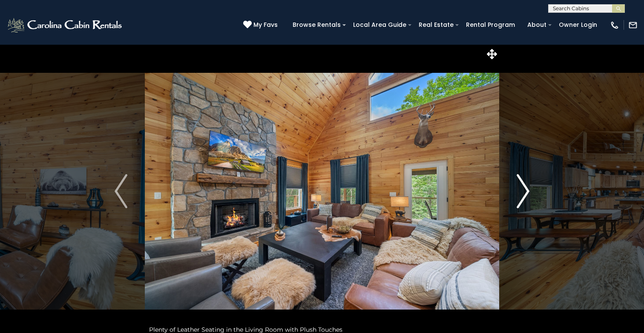  What do you see at coordinates (537, 25) in the screenshot?
I see `a: About` at bounding box center [537, 25].